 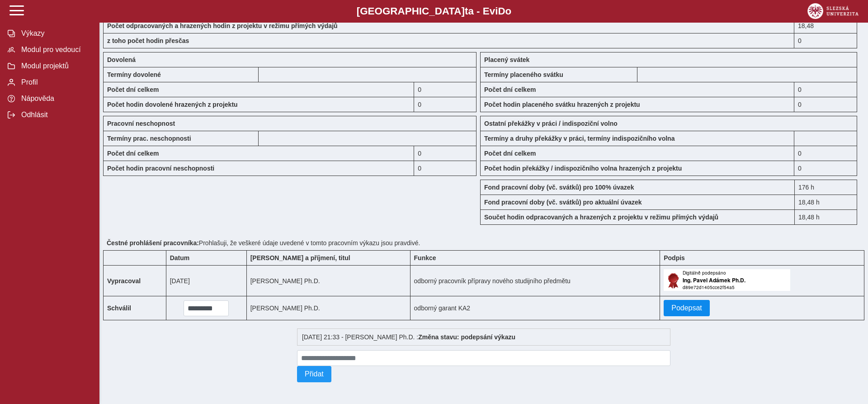 What do you see at coordinates (601, 217) in the screenshot?
I see `b: Součet hodin odpracovaných a hrazených z projektu v režimu přímých výdajů` at bounding box center [601, 217].